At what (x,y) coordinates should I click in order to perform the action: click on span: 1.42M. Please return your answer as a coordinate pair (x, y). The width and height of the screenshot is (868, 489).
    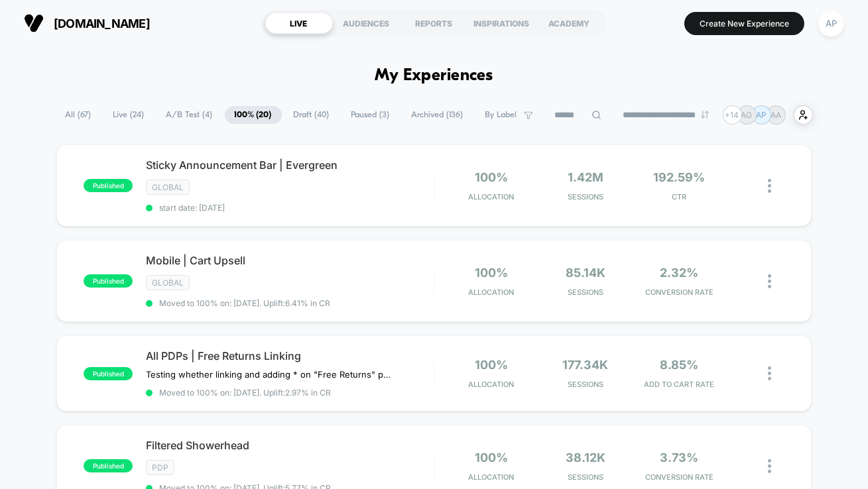
    Looking at the image, I should click on (586, 177).